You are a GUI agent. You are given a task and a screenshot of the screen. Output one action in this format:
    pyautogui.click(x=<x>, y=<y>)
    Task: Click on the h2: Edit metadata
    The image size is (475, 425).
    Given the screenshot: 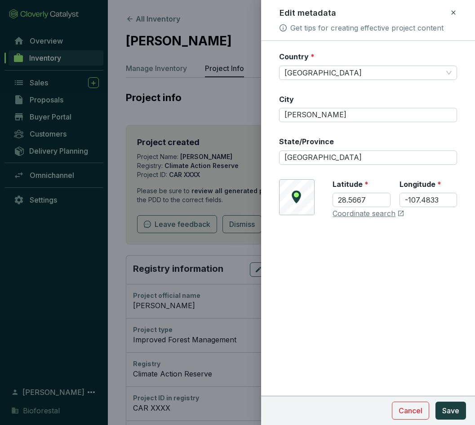 What is the action you would take?
    pyautogui.click(x=308, y=13)
    